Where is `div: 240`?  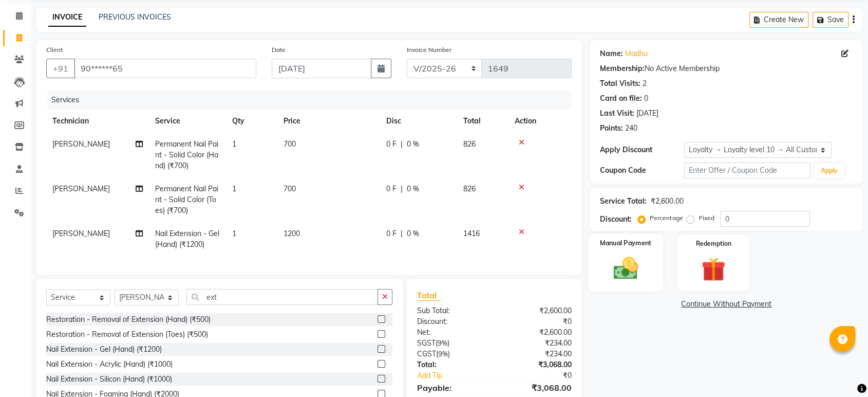
div: 240 is located at coordinates (631, 128).